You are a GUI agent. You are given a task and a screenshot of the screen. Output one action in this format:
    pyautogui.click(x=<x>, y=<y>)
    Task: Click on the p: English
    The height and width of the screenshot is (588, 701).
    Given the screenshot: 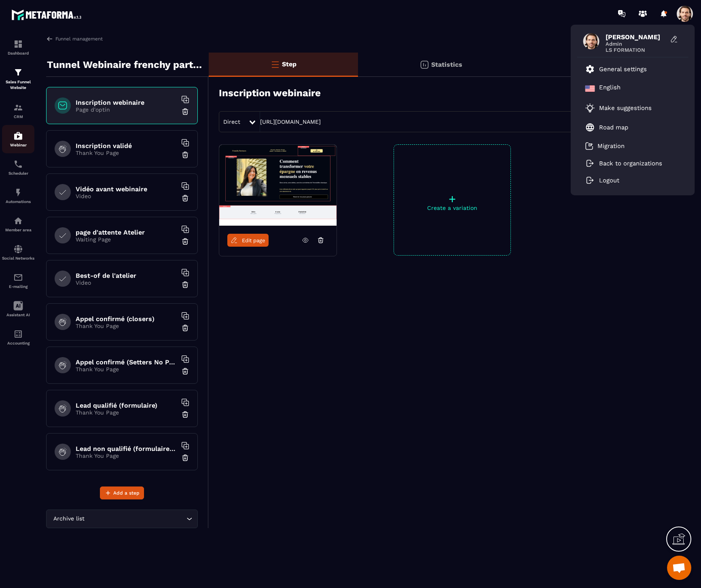 What is the action you would take?
    pyautogui.click(x=609, y=88)
    